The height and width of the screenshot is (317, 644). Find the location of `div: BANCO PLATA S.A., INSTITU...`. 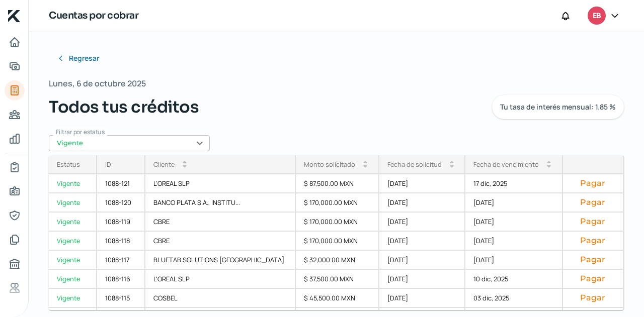

div: BANCO PLATA S.A., INSTITU... is located at coordinates (221, 203).